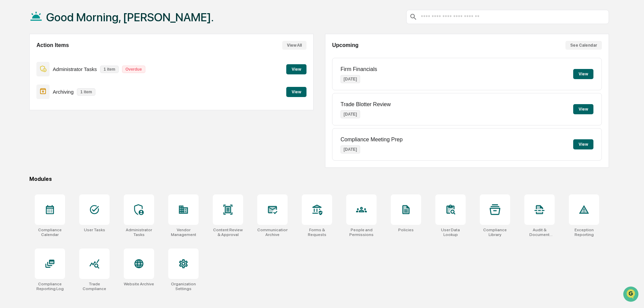  What do you see at coordinates (372, 140) in the screenshot?
I see `p: Compliance Meeting Prep` at bounding box center [372, 140].